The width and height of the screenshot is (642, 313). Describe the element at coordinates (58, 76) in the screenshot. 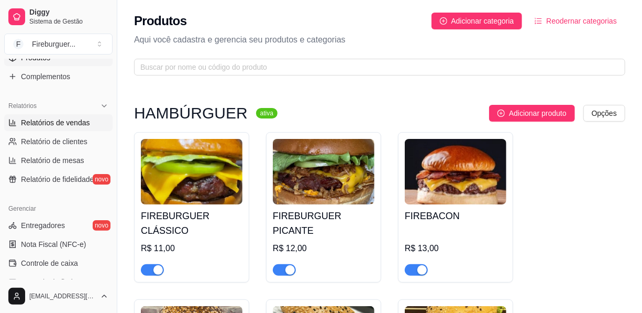

I see `a: Complementos` at that location.